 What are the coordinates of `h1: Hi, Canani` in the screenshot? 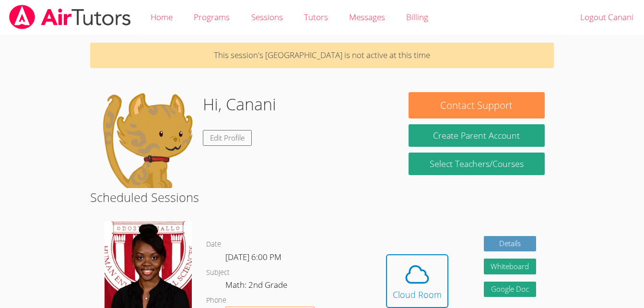 It's located at (239, 104).